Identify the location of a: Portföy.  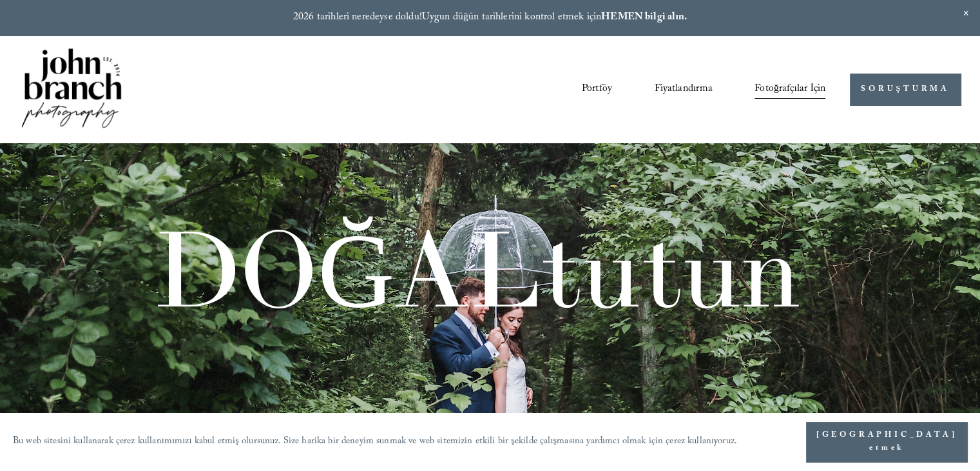
(596, 90).